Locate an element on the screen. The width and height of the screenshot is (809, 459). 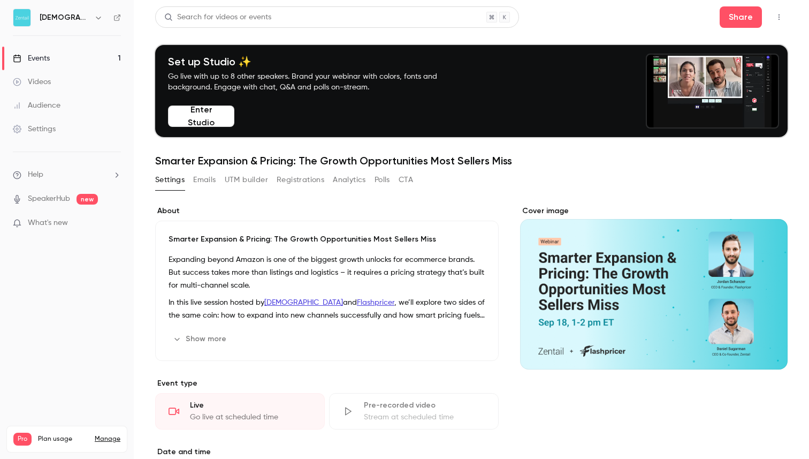
button: Show more is located at coordinates (201, 339).